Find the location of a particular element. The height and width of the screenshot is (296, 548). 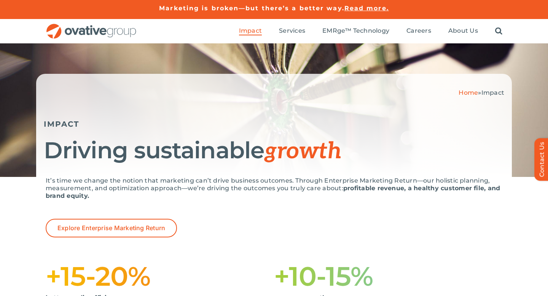

span: About Us is located at coordinates (463, 31).